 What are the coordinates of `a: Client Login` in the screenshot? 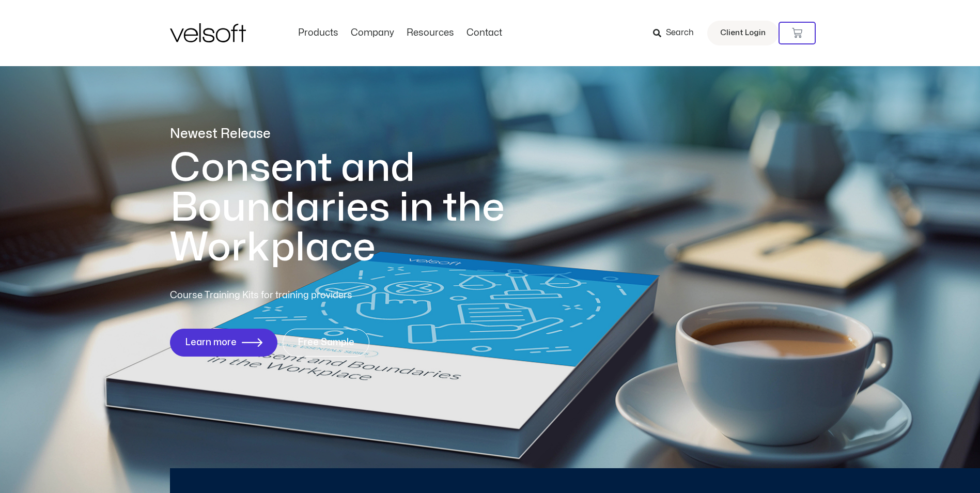 It's located at (743, 33).